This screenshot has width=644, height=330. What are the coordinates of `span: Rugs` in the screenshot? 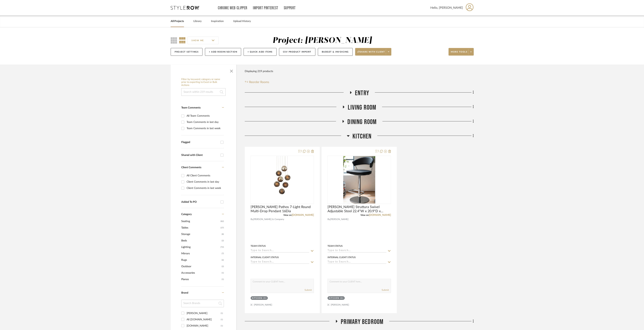 It's located at (201, 260).